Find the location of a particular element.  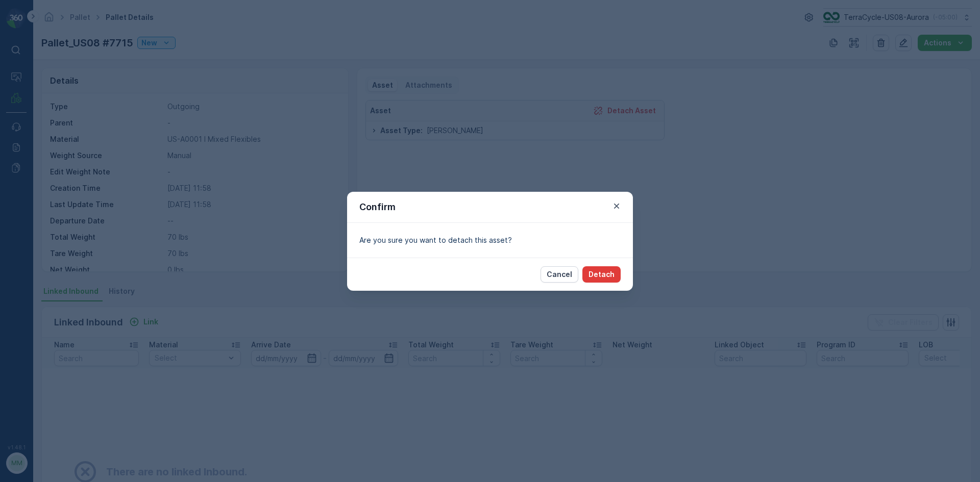

span: Total Weight : is located at coordinates (34, 188).